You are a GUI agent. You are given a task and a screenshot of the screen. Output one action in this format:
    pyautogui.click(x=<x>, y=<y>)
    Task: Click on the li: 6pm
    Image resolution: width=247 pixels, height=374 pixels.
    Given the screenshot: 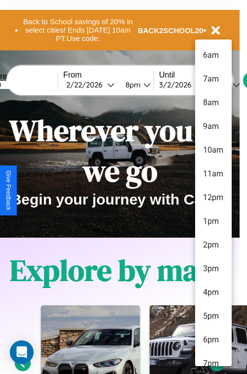 What is the action you would take?
    pyautogui.click(x=214, y=340)
    